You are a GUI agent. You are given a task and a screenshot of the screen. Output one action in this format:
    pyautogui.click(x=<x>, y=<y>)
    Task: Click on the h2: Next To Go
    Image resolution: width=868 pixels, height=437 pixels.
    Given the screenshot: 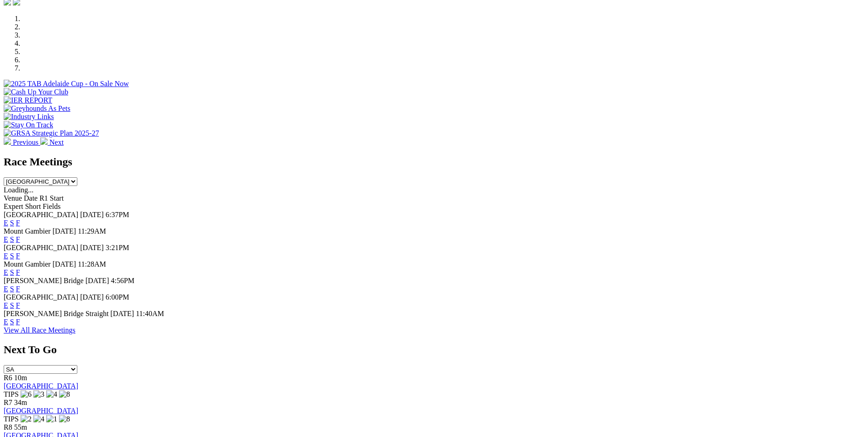 What is the action you would take?
    pyautogui.click(x=434, y=349)
    